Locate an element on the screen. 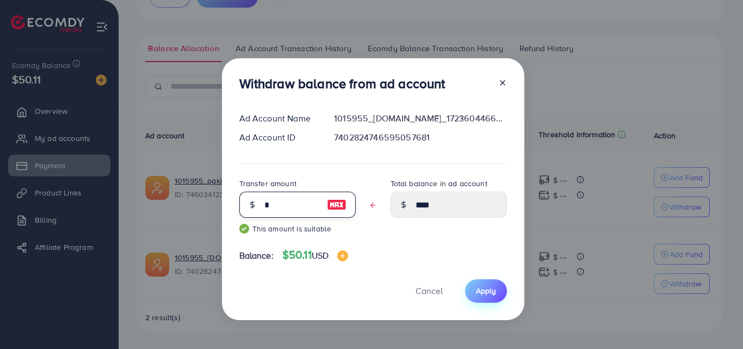 The width and height of the screenshot is (743, 349). small: This amount is suitable is located at coordinates (298, 229).